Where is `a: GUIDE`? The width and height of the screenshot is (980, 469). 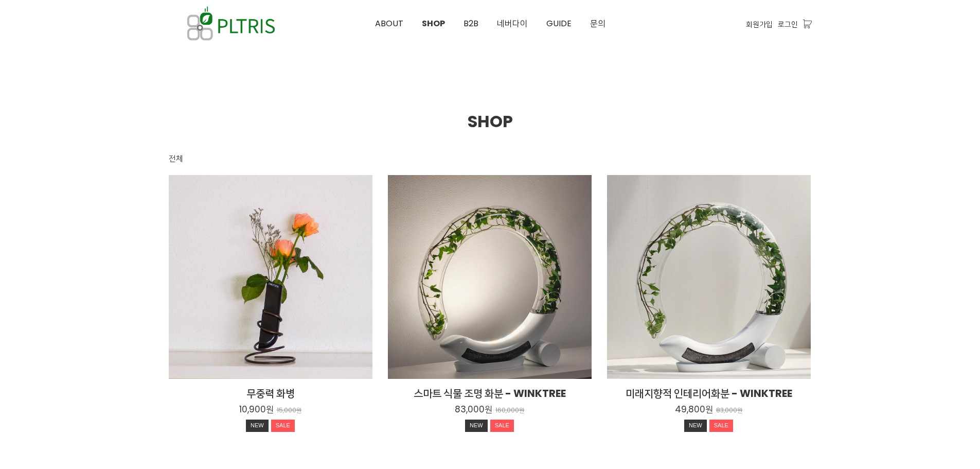
a: GUIDE is located at coordinates (559, 24).